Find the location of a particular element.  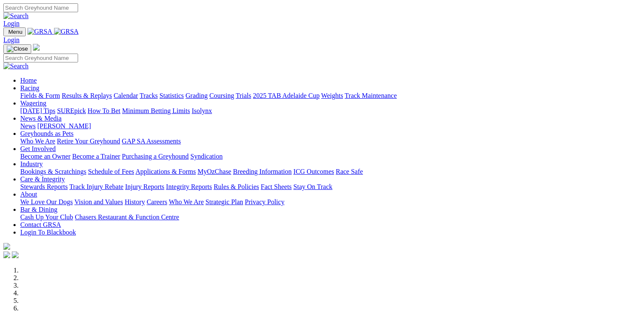

a: Trials is located at coordinates (243, 95).